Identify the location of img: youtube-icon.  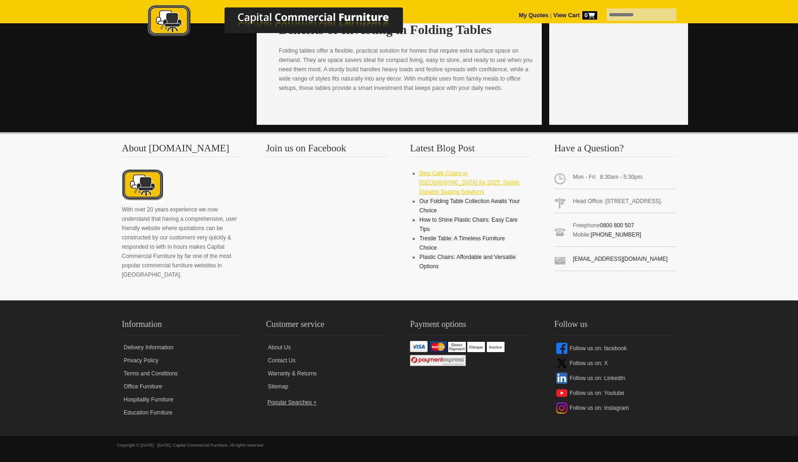
(562, 393).